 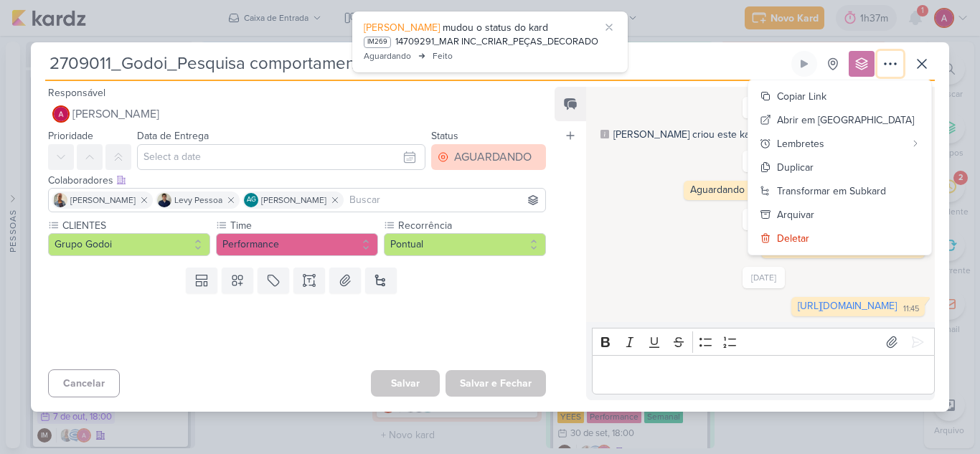 What do you see at coordinates (763, 375) in the screenshot?
I see `div: Editor editing area: main` at bounding box center [763, 375].